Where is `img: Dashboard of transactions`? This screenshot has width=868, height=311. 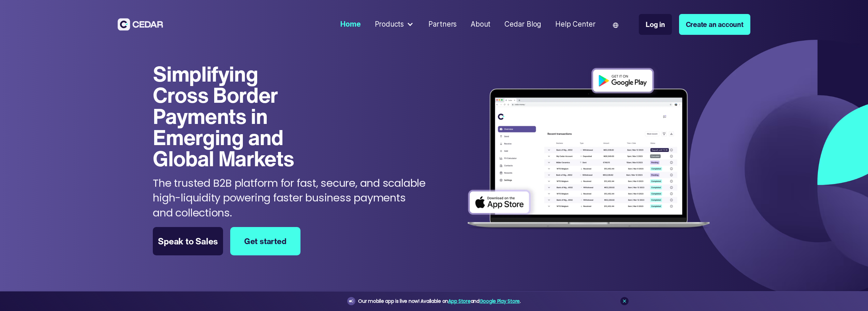
img: Dashboard of transactions is located at coordinates (588, 149).